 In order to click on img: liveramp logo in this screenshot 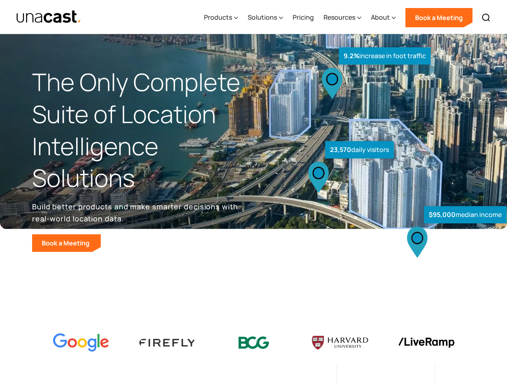, I will do `click(426, 343)`.